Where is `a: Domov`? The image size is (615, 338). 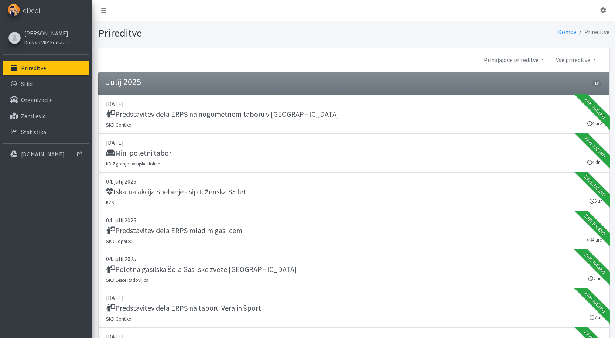
a: Domov is located at coordinates (567, 32).